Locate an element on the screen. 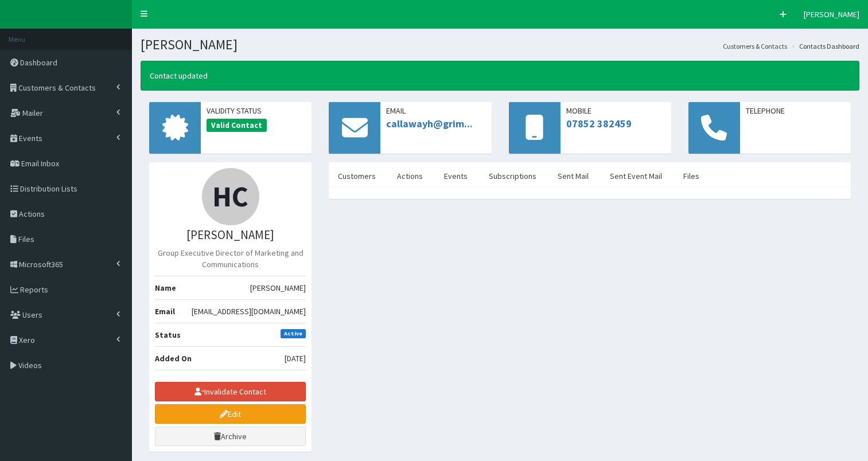  a: Edit is located at coordinates (231, 414).